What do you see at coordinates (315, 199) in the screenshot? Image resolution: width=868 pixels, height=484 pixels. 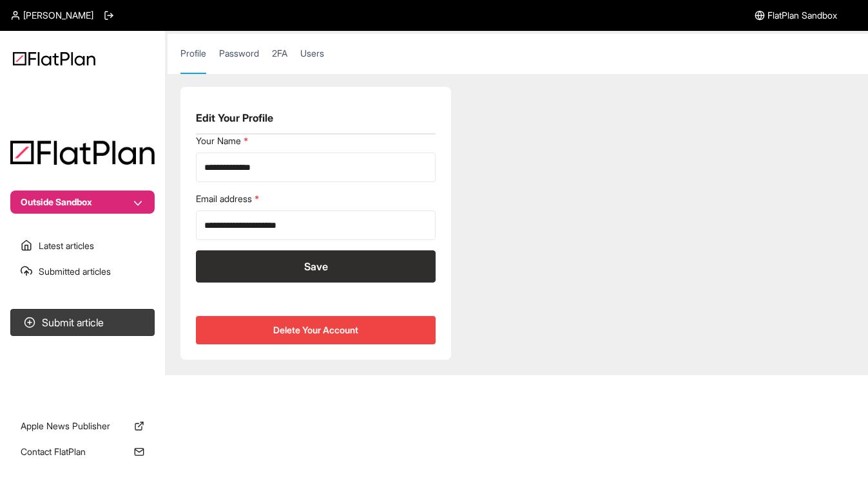 I see `label: Email address` at bounding box center [315, 199].